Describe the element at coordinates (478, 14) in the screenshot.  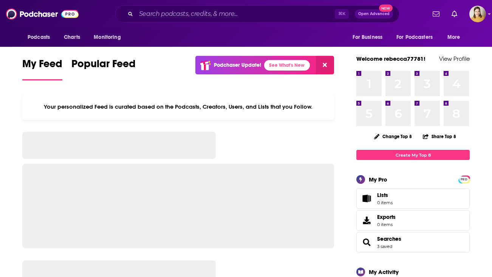
I see `button: Show profile menu` at that location.